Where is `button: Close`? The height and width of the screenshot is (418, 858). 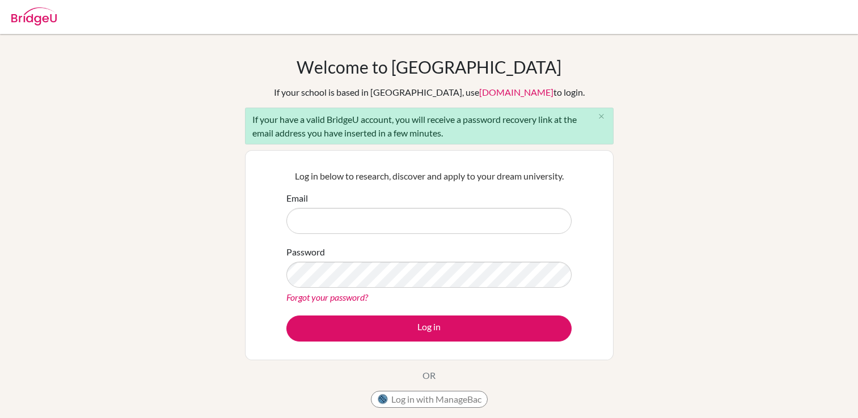 button: Close is located at coordinates (602, 117).